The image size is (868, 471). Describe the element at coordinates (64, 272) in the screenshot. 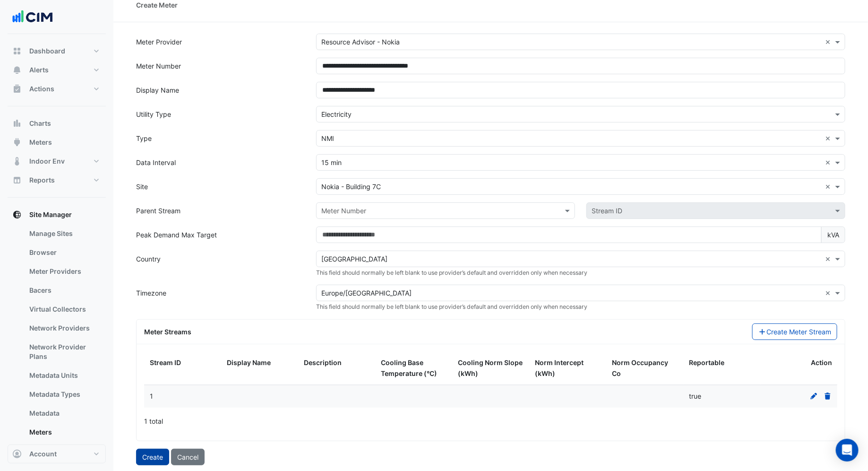

I see `a: Meter Providers` at that location.